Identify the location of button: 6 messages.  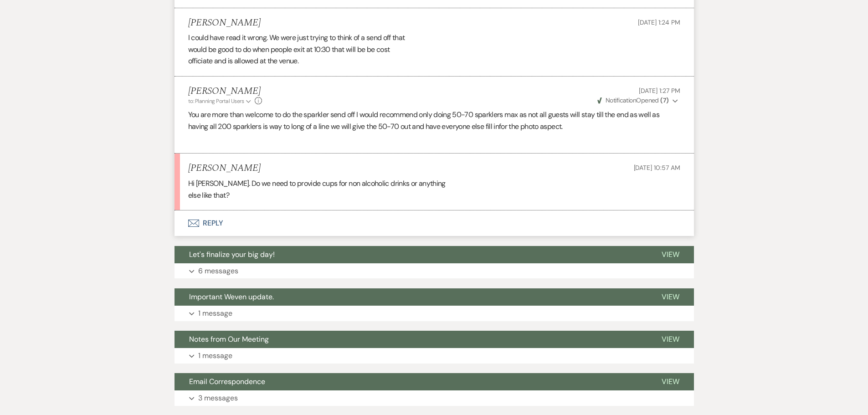
(434, 271).